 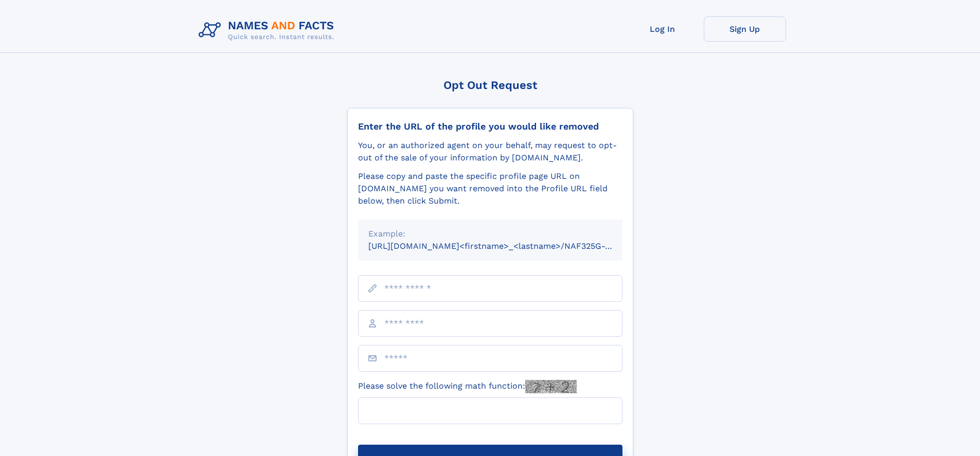 What do you see at coordinates (467, 387) in the screenshot?
I see `label: Please solve the following math function:` at bounding box center [467, 387].